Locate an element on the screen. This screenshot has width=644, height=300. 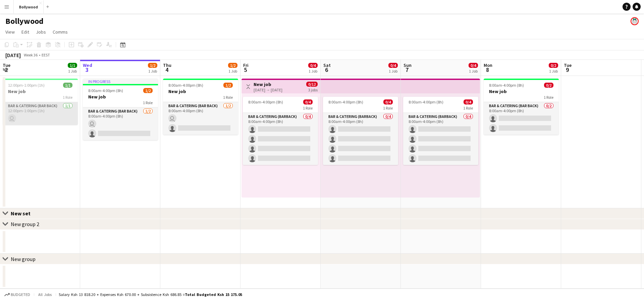
span: View is located at coordinates (10, 32).